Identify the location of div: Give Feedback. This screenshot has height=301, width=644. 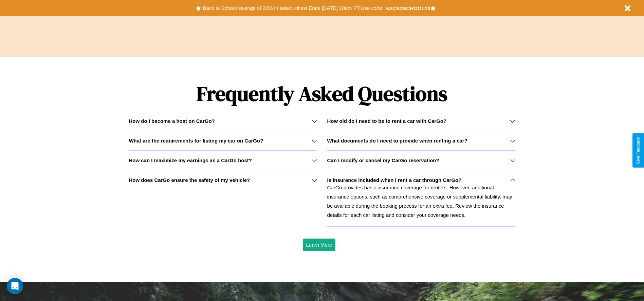
(638, 150).